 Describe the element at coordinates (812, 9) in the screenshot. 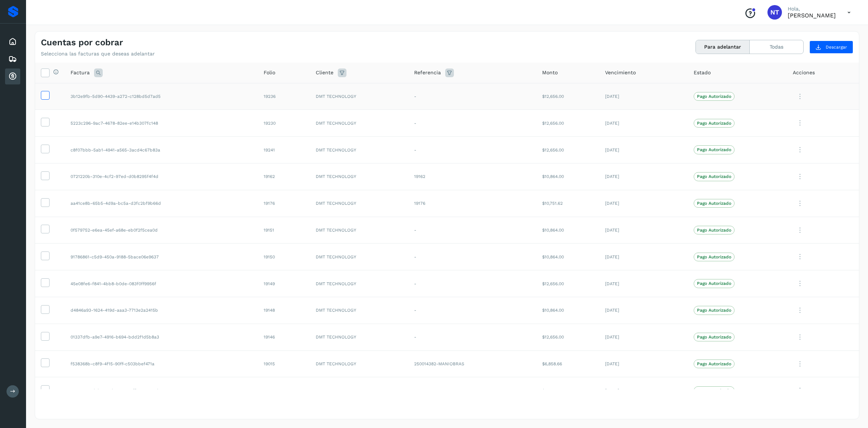

I see `p: Hola,` at that location.